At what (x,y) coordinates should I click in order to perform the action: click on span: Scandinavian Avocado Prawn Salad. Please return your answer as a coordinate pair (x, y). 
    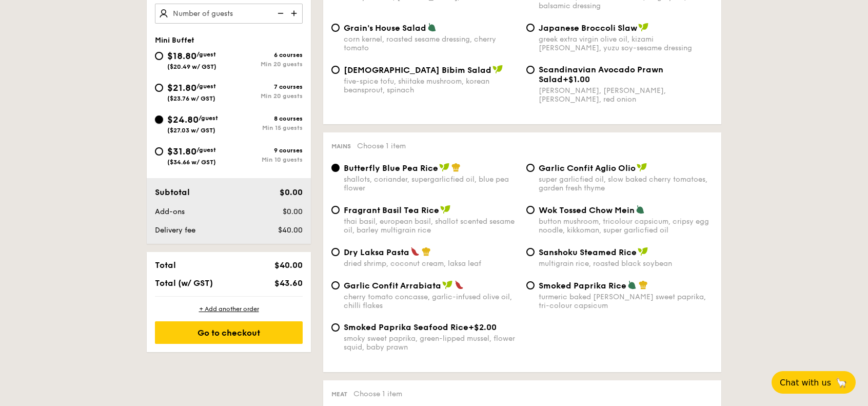
    Looking at the image, I should click on (601, 75).